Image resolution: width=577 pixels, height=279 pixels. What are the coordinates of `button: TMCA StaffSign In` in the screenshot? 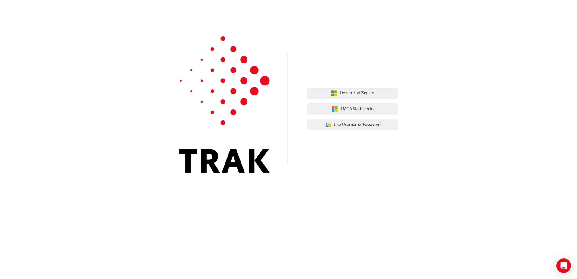 It's located at (352, 109).